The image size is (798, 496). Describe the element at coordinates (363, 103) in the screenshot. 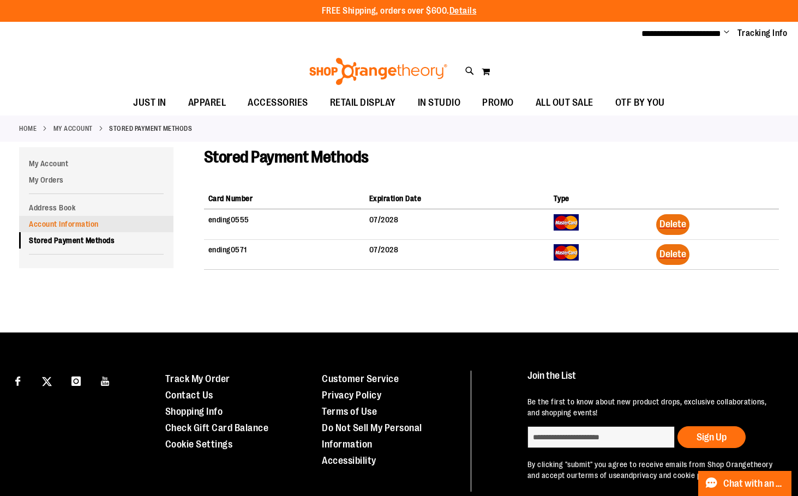

I see `span: RETAIL DISPLAY` at that location.